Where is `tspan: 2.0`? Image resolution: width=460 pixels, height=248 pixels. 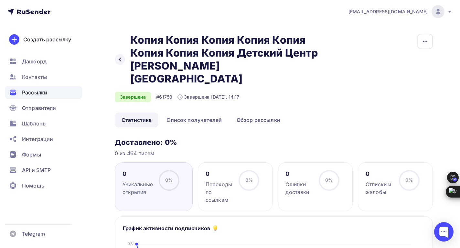 tspan: 2.0 is located at coordinates (131, 243).